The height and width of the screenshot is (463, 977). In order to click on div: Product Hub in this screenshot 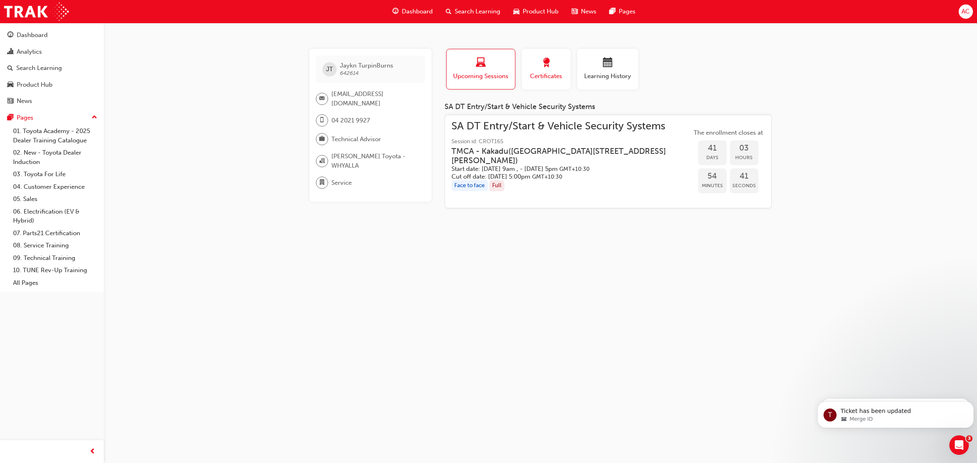, I will do `click(35, 85)`.